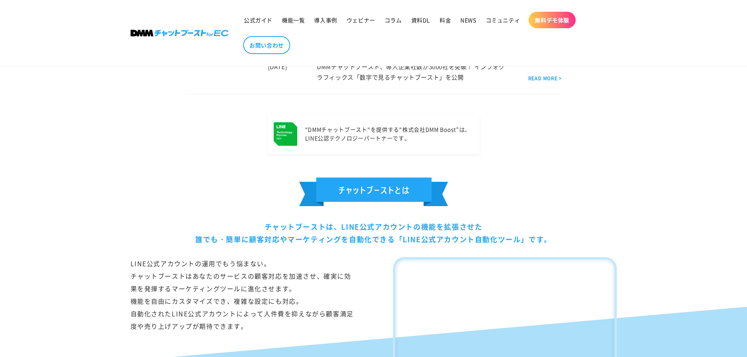 The width and height of the screenshot is (747, 357). Describe the element at coordinates (267, 45) in the screenshot. I see `a: お問い合わせ` at that location.